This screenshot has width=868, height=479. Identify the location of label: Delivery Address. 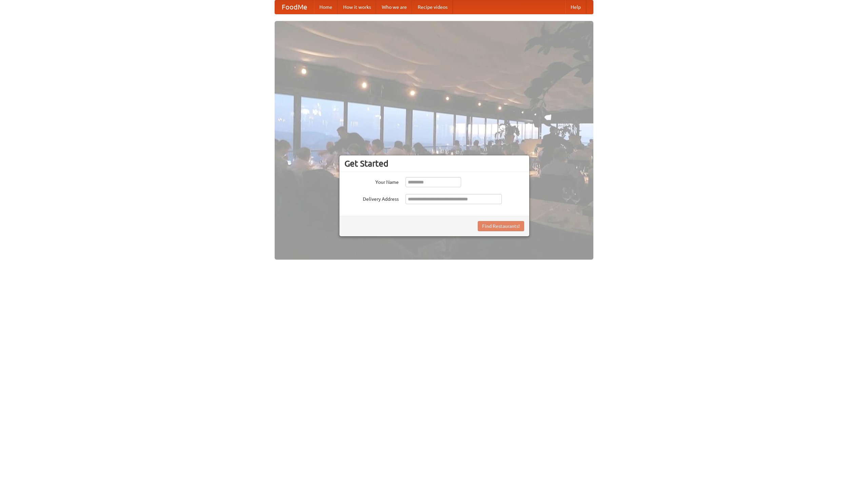
(371, 198).